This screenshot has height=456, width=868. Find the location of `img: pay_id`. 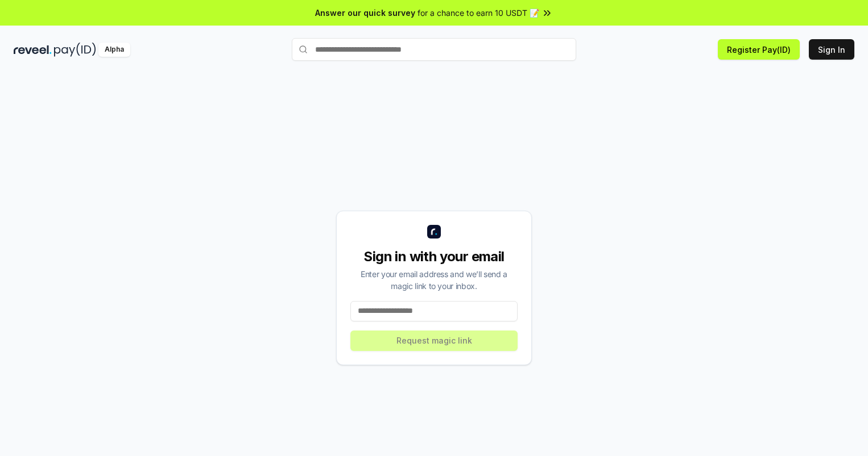

img: pay_id is located at coordinates (75, 49).